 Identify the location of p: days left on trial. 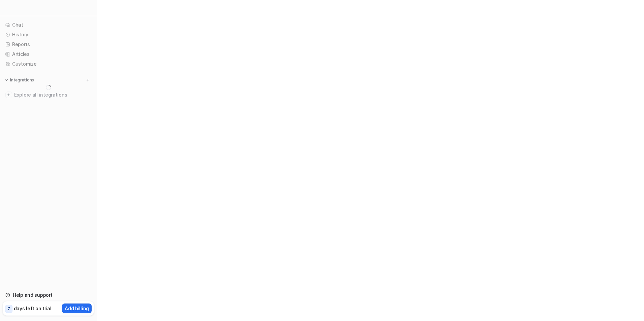
(33, 308).